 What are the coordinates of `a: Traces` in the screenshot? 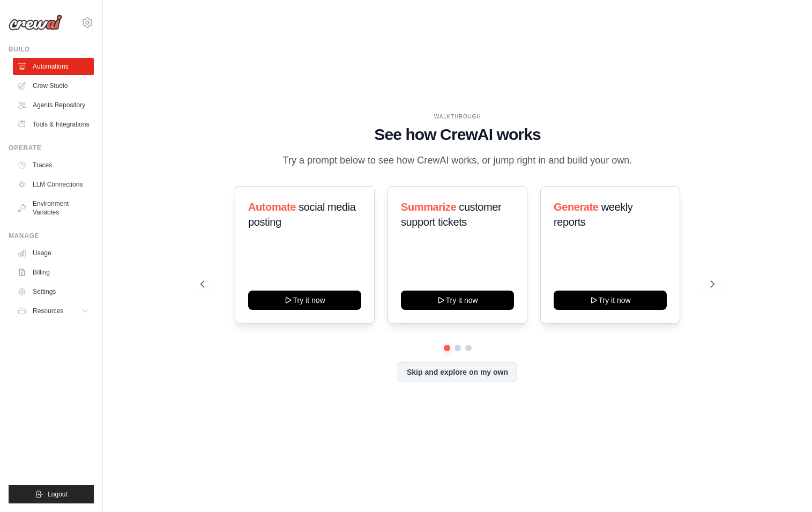 It's located at (53, 165).